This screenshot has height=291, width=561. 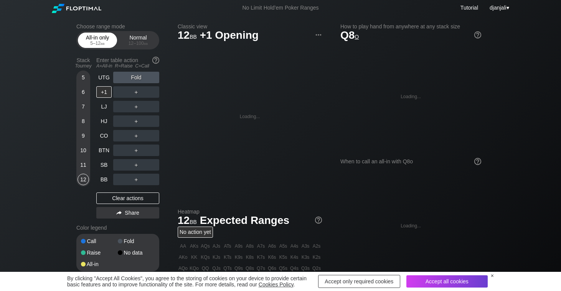 I want to click on div: Q8s, so click(x=250, y=269).